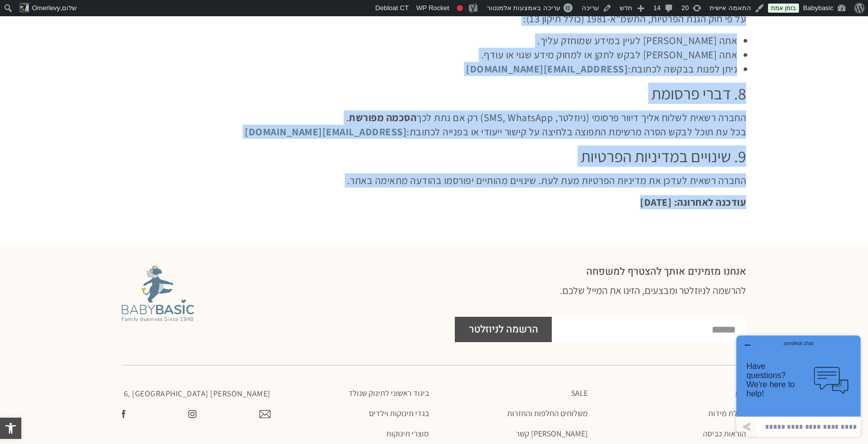 The image size is (868, 444). What do you see at coordinates (600, 272) in the screenshot?
I see `h2: אנחנו מזמינים אותך להצטרף למשפחה` at bounding box center [600, 272].